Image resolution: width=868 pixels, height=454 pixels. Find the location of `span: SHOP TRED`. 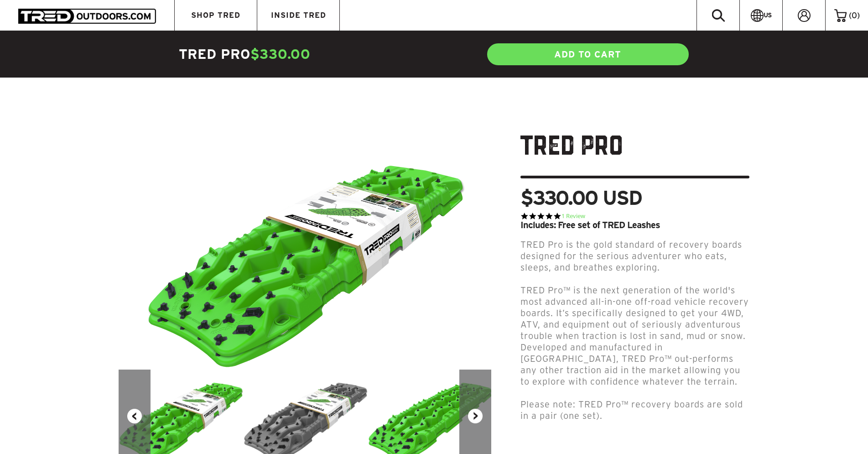

span: SHOP TRED is located at coordinates (216, 15).